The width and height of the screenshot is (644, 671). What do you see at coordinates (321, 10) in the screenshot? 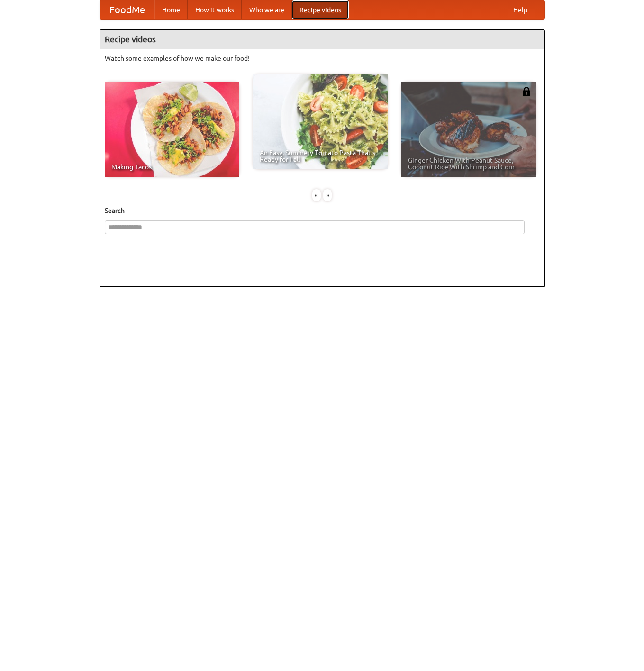
I see `a: Recipe videos` at bounding box center [321, 10].